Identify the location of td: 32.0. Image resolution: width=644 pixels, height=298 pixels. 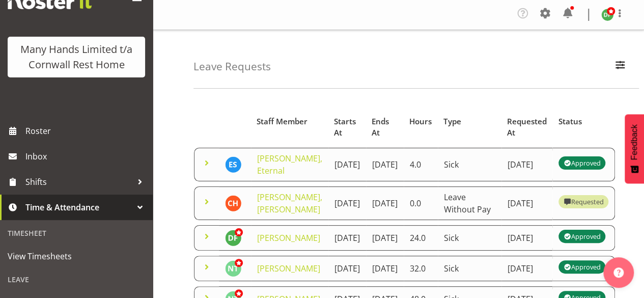
(421, 269).